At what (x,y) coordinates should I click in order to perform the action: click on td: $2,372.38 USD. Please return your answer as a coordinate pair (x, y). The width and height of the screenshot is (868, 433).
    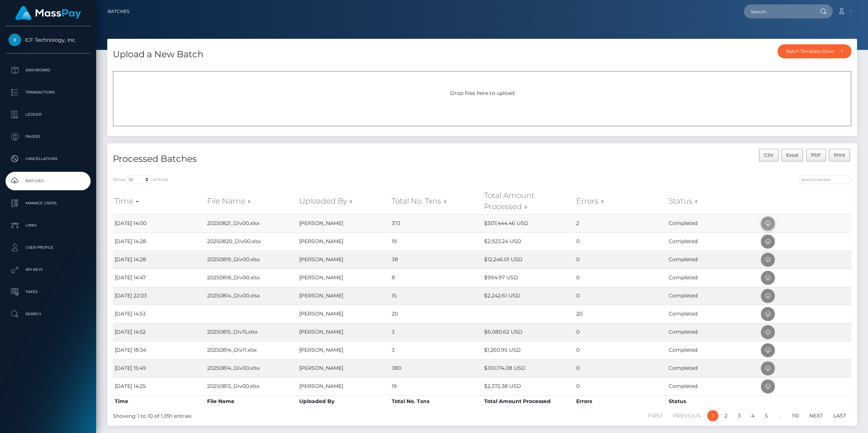
    Looking at the image, I should click on (528, 386).